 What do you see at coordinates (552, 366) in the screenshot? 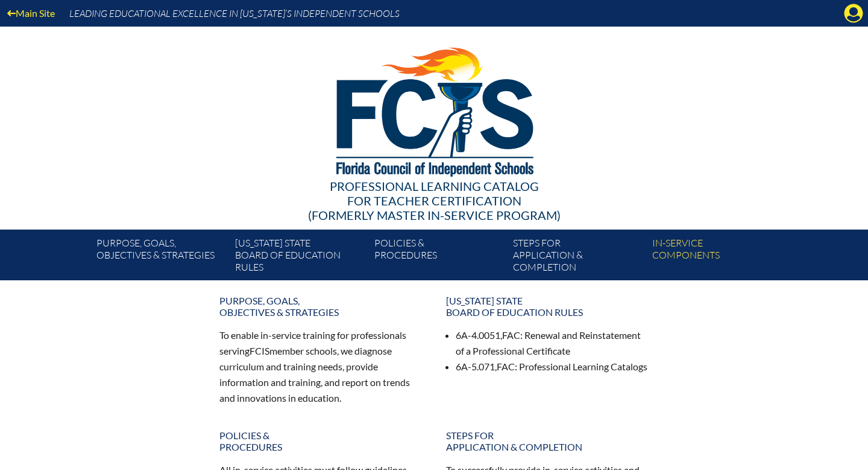
I see `li: 6A-5.071, : Professional Learning Catalogs` at bounding box center [552, 366].